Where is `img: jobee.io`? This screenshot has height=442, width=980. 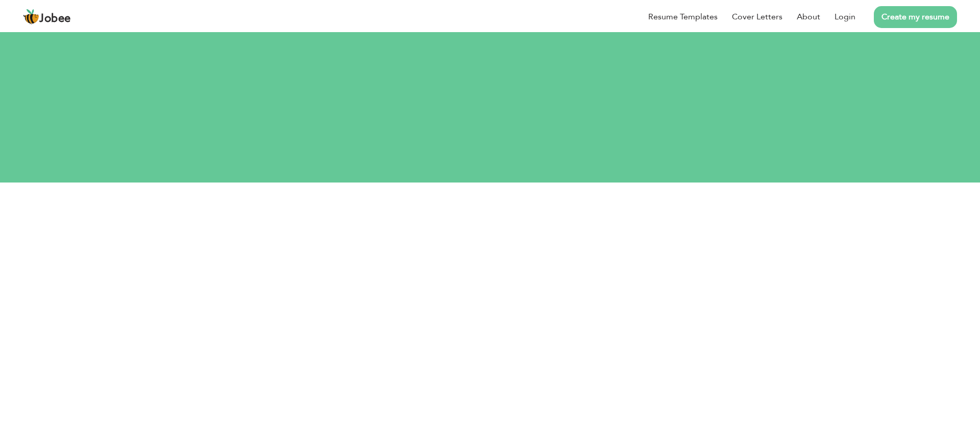
img: jobee.io is located at coordinates (31, 17).